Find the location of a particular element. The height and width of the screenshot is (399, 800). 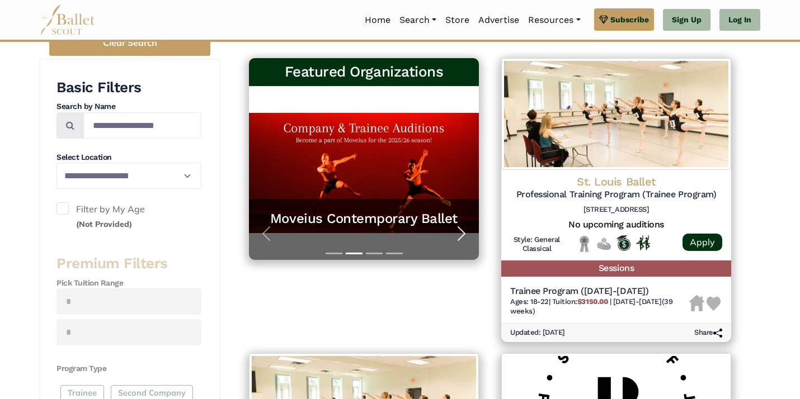

h4: Select Location is located at coordinates (129, 158).